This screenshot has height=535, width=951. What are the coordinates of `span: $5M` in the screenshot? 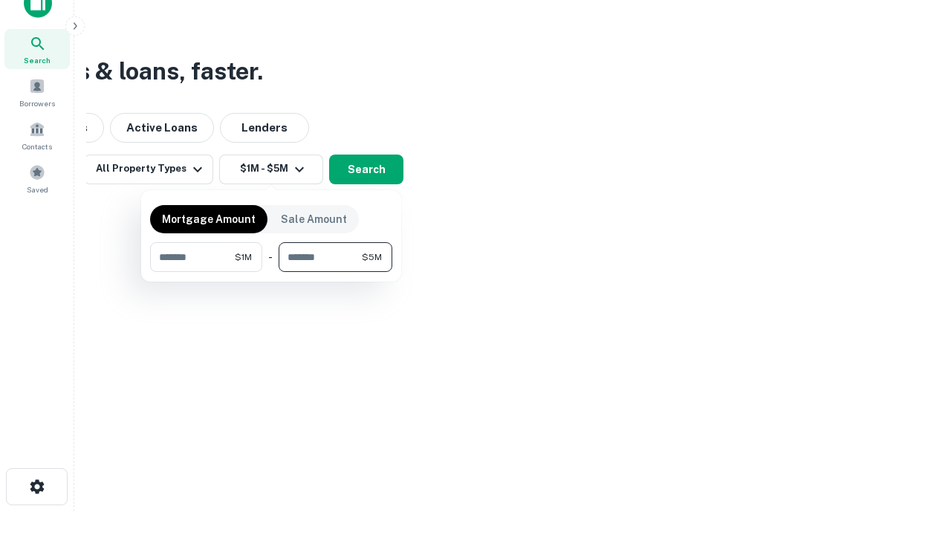 It's located at (371, 257).